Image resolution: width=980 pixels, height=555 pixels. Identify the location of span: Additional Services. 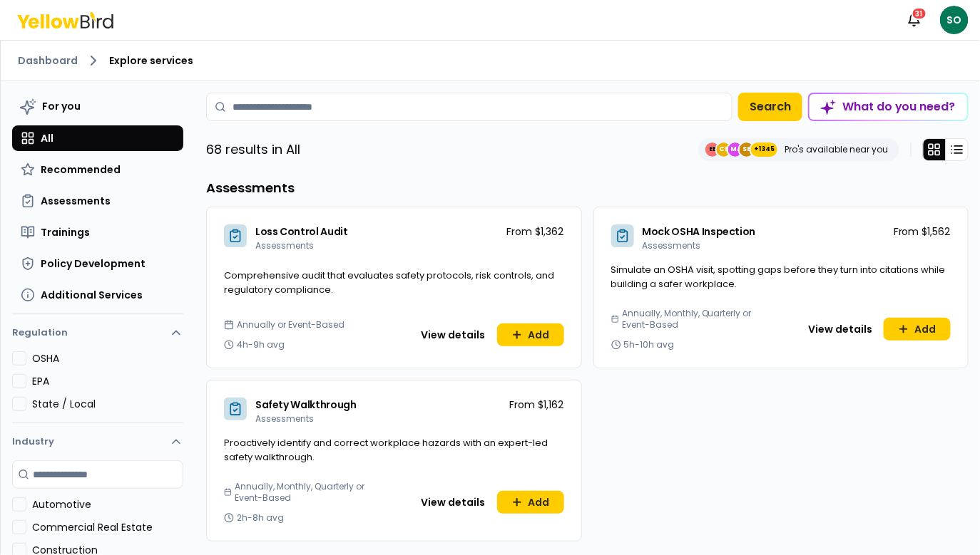
(92, 295).